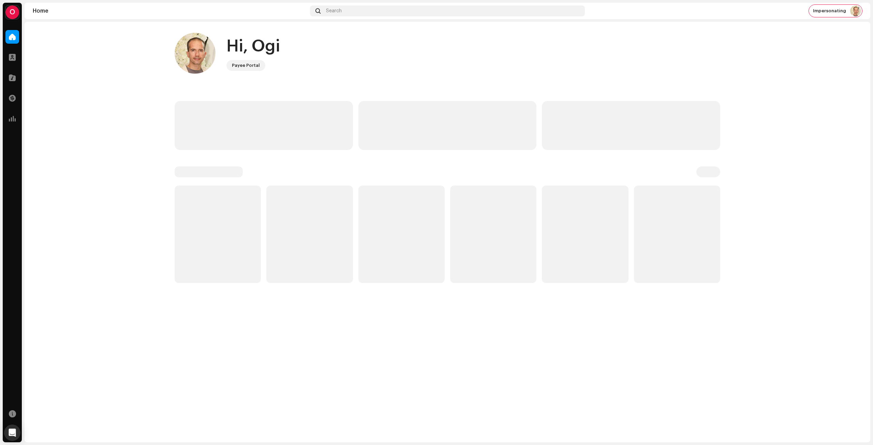  I want to click on div: Hi, Ogi, so click(253, 46).